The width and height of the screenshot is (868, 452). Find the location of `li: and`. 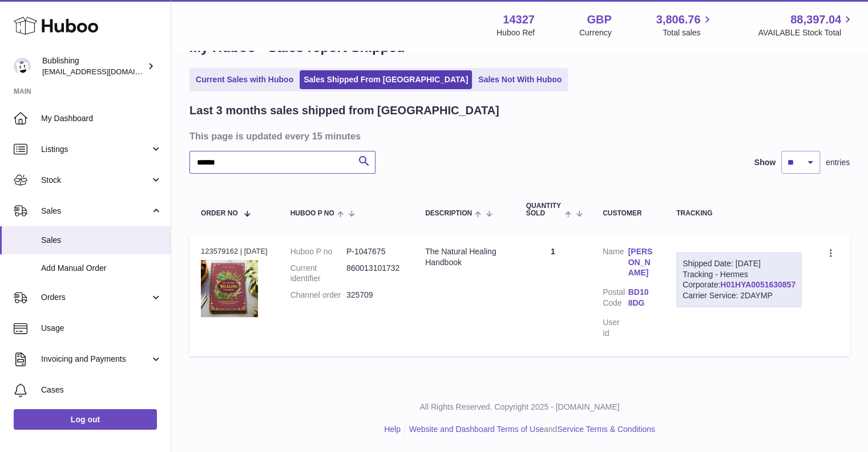

li: and is located at coordinates (530, 429).